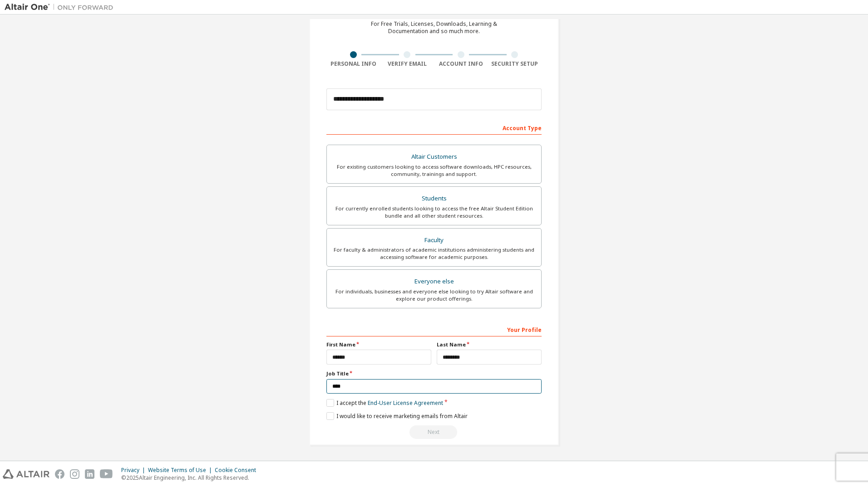 The width and height of the screenshot is (868, 487). What do you see at coordinates (434, 374) in the screenshot?
I see `label: Job Title` at bounding box center [434, 374].